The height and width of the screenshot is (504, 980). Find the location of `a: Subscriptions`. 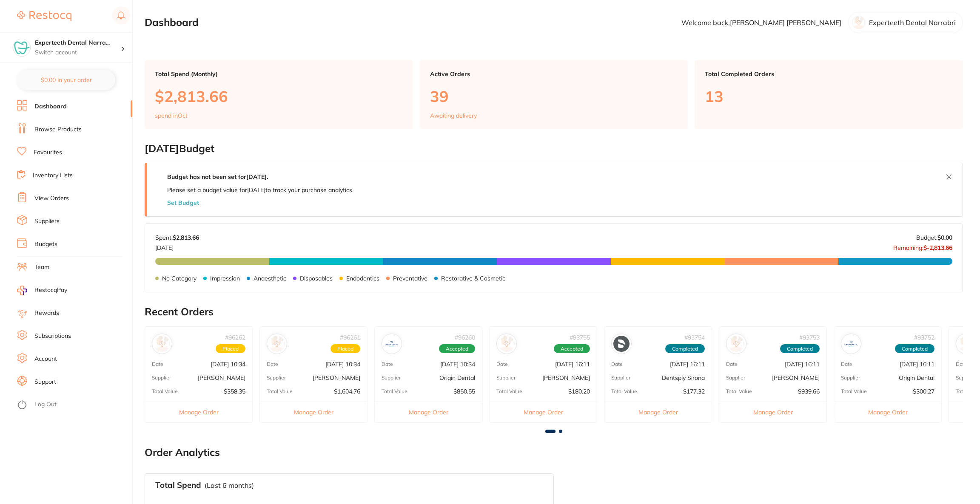

a: Subscriptions is located at coordinates (53, 336).